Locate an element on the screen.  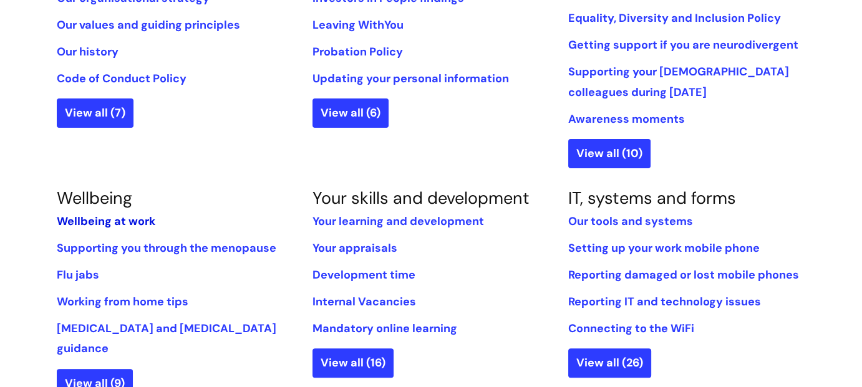
a: Probation Policy is located at coordinates (357, 52).